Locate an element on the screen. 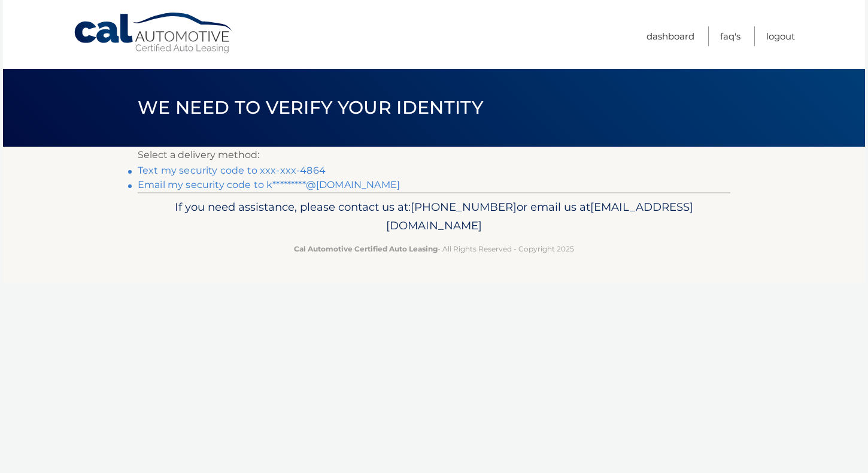 The width and height of the screenshot is (868, 473). a: Logout is located at coordinates (781, 36).